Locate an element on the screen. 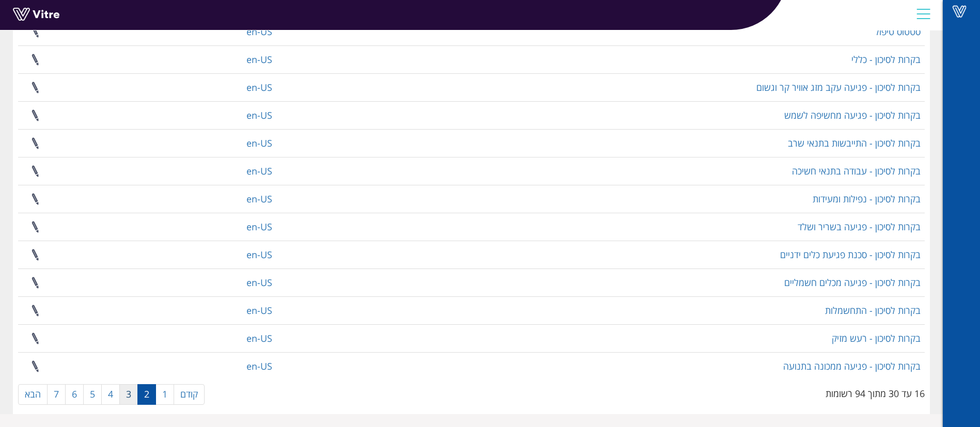  a: בקרות לסיכון - כללי is located at coordinates (886, 60).